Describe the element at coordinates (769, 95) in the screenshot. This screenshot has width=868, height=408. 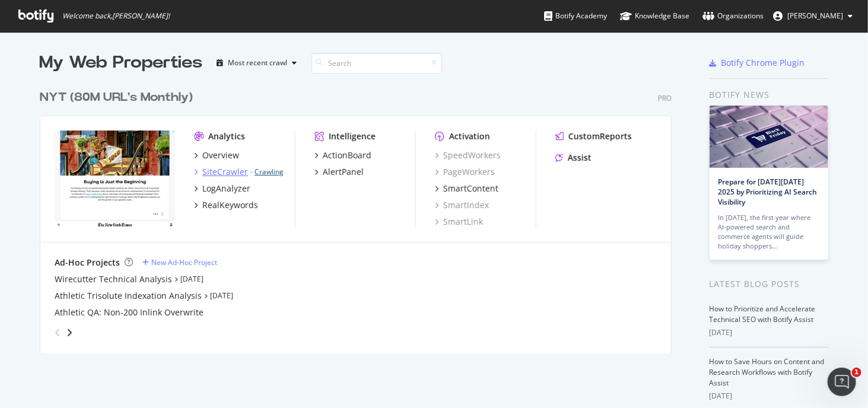
I see `div: Botify news` at that location.